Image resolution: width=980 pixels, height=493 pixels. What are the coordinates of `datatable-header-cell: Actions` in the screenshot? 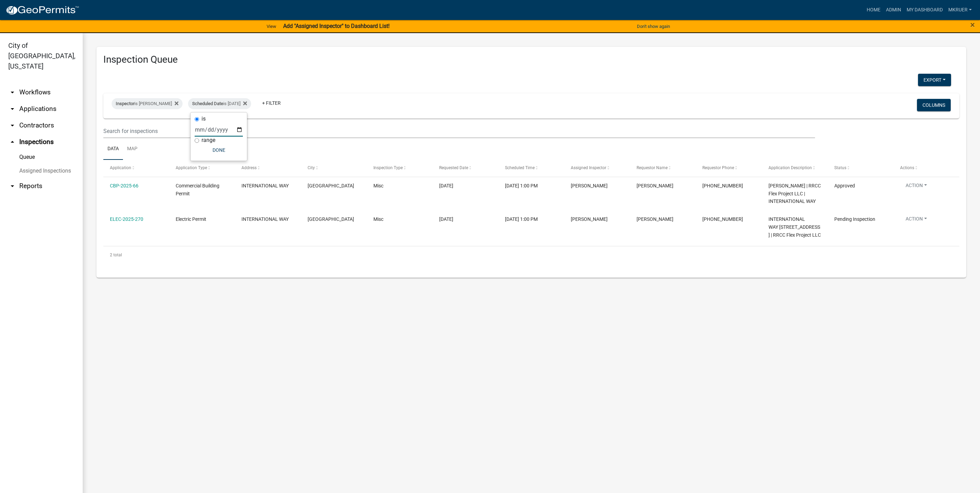 It's located at (926, 168).